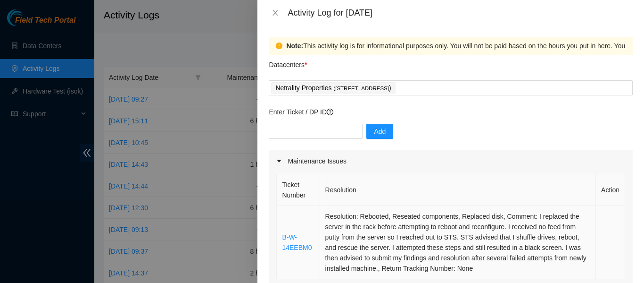 The width and height of the screenshot is (644, 283). Describe the element at coordinates (451, 112) in the screenshot. I see `p: Enter Ticket / DP ID` at that location.